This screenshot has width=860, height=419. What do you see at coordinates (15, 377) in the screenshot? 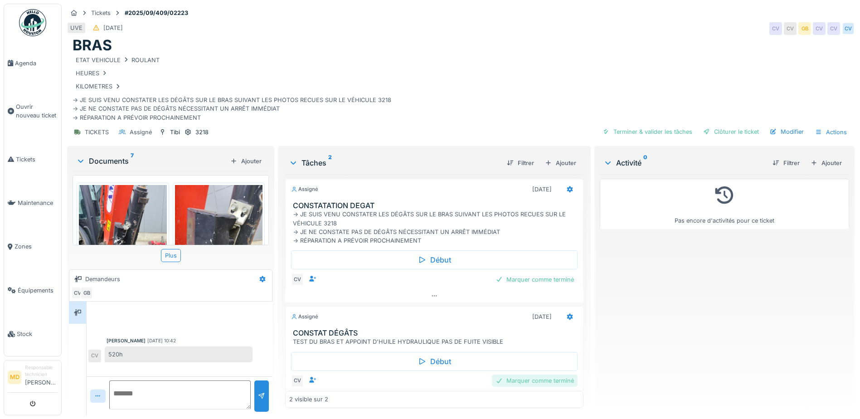
I see `li: MD` at bounding box center [15, 377].